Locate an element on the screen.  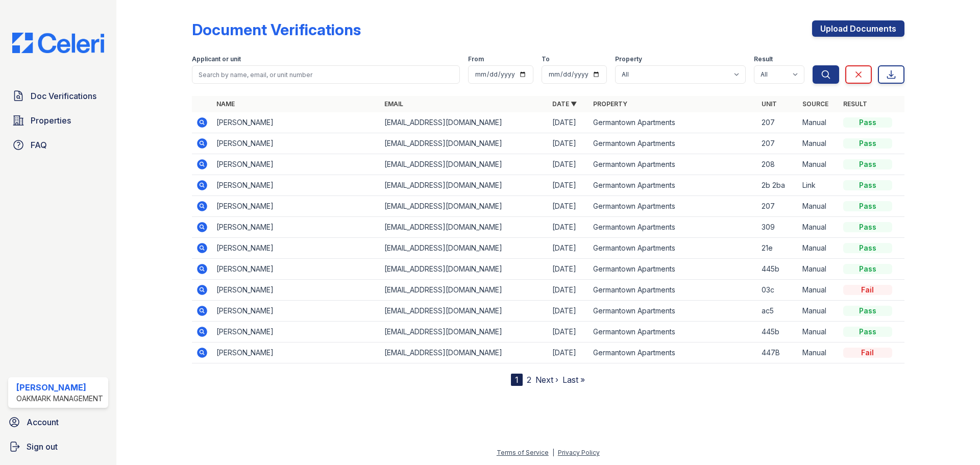
td: ac5 is located at coordinates (778, 310).